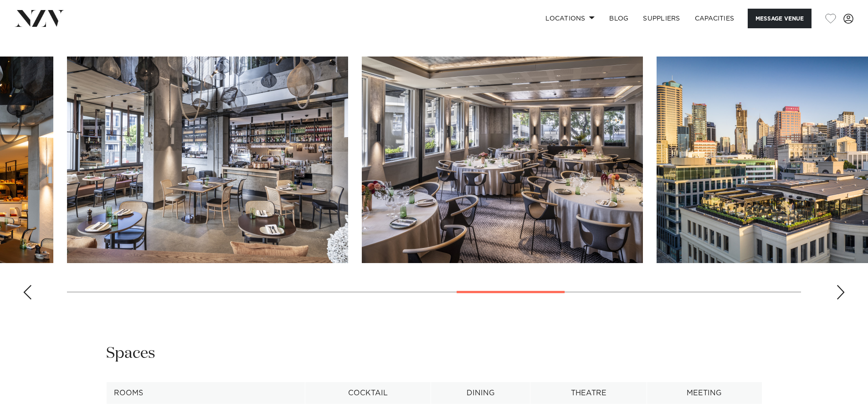  Describe the element at coordinates (481, 393) in the screenshot. I see `th: Dining` at that location.